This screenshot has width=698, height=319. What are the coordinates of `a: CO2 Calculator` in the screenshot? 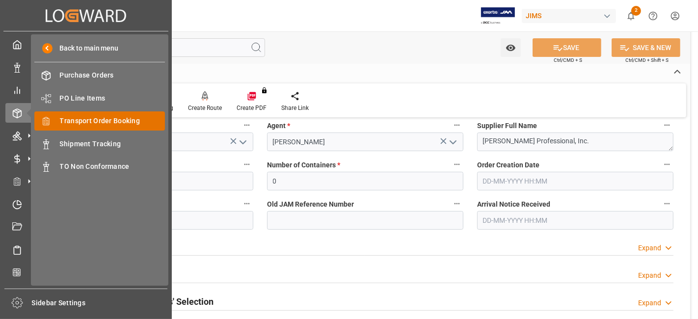 It's located at (86, 272).